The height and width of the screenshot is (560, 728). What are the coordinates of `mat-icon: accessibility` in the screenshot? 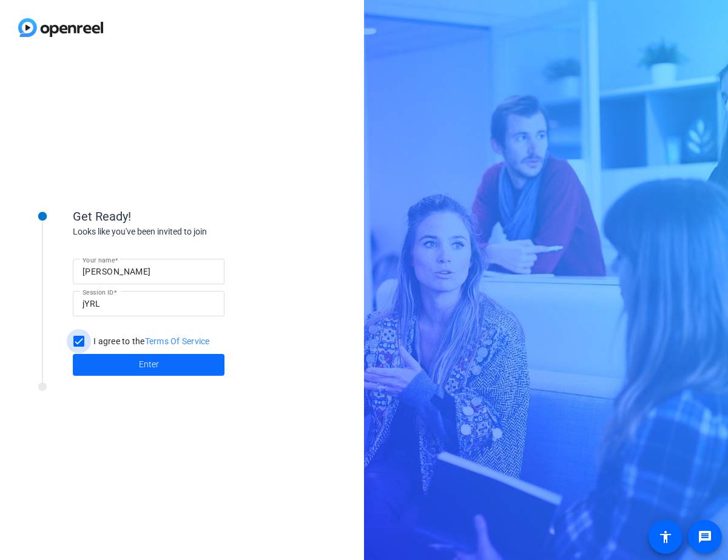 It's located at (665, 537).